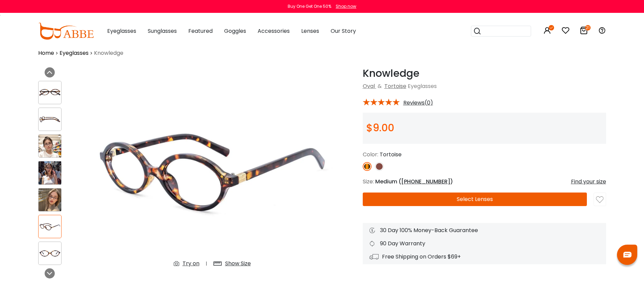 The image size is (644, 292). Describe the element at coordinates (600, 200) in the screenshot. I see `img: like` at that location.